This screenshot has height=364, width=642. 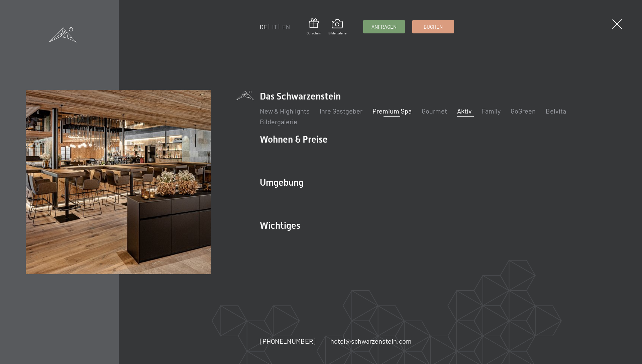 I want to click on a: Gutschein, so click(x=313, y=27).